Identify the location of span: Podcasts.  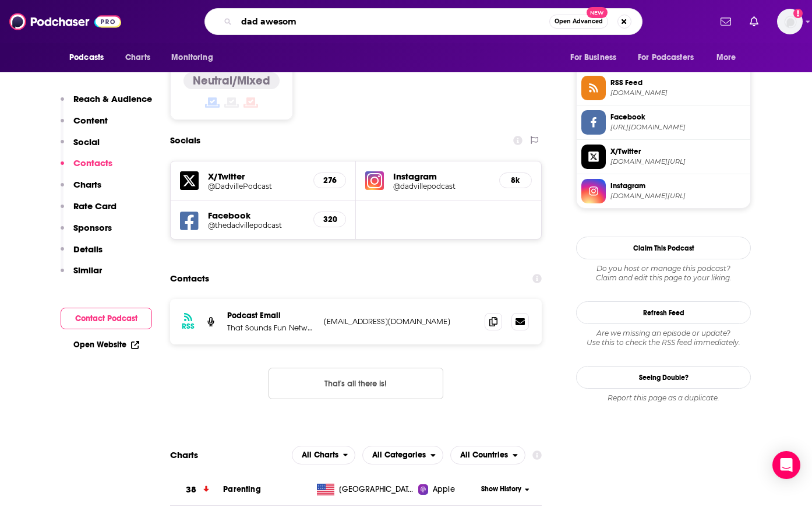
(86, 57).